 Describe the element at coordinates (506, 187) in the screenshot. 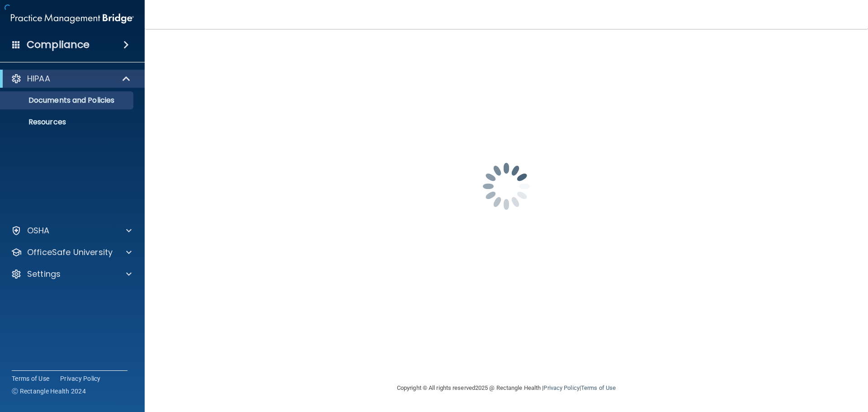

I see `img: spinner.e123f6fc.gif` at that location.